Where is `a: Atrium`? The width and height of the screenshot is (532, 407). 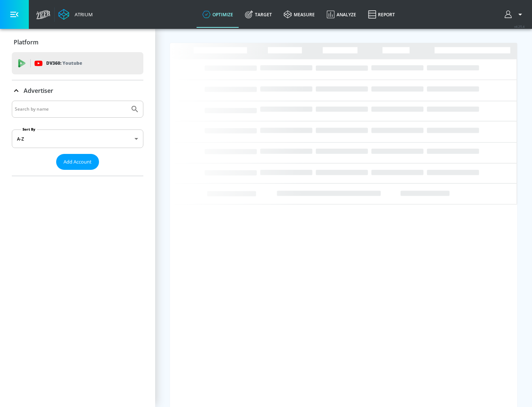
a: Atrium is located at coordinates (75, 15).